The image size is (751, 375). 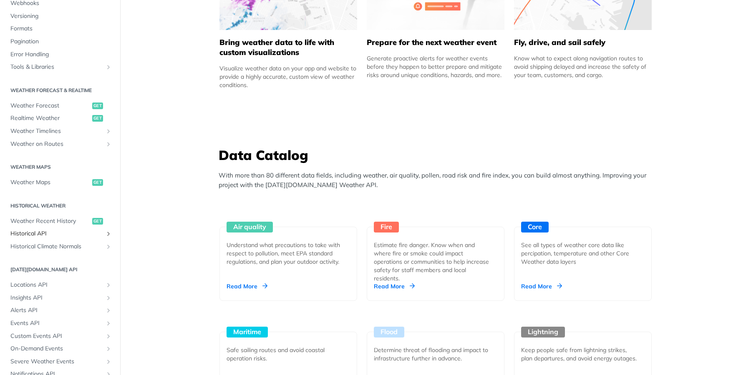 What do you see at coordinates (543, 333) in the screenshot?
I see `div: Lightning` at bounding box center [543, 333].